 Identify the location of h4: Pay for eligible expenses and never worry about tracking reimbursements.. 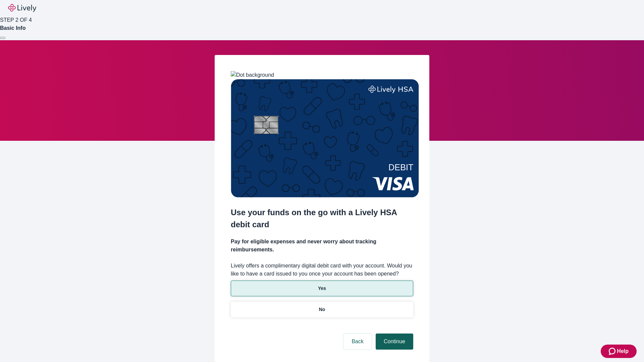
(322, 245).